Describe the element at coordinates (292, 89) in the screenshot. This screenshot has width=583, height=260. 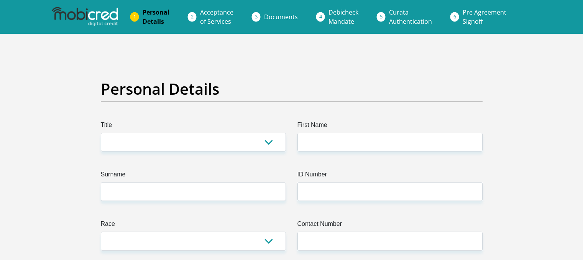
I see `h2: Personal Details` at that location.